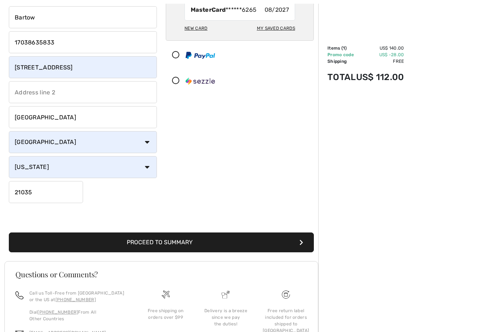 This screenshot has width=502, height=332. What do you see at coordinates (342, 55) in the screenshot?
I see `td: Promo code` at bounding box center [342, 55].